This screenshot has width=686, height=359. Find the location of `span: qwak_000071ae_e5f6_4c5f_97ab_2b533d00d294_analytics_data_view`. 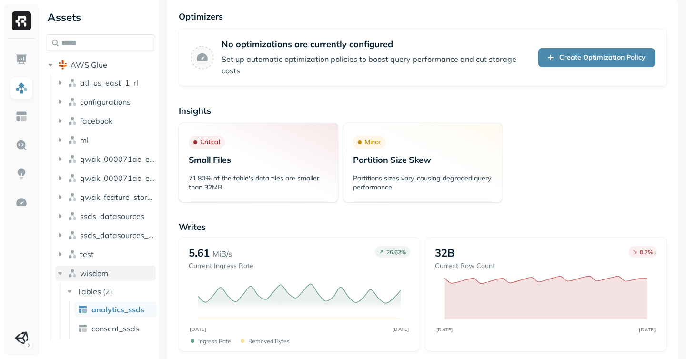

span: qwak_000071ae_e5f6_4c5f_97ab_2b533d00d294_analytics_data_view is located at coordinates (118, 178).